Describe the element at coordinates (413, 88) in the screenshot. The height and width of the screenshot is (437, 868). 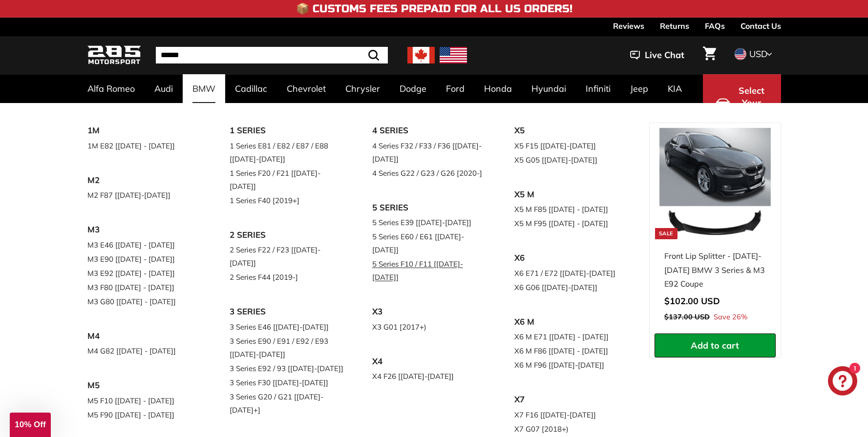
I see `a: Dodge` at that location.